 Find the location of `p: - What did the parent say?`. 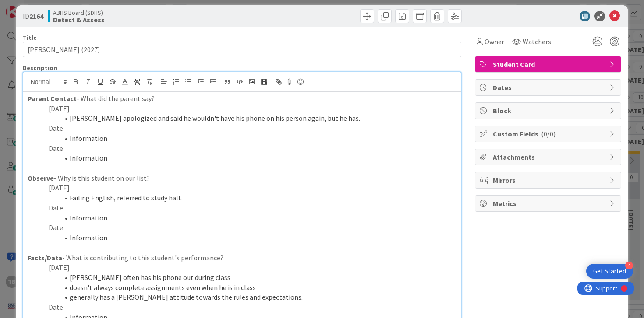

p: - What did the parent say? is located at coordinates (242, 99).